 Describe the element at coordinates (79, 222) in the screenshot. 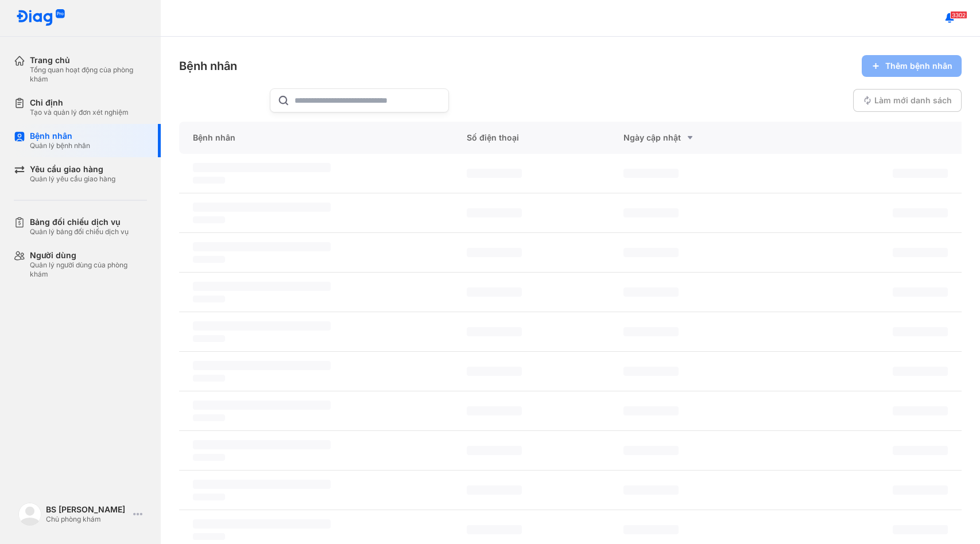

I see `div: Bảng đối chiếu dịch vụ` at that location.